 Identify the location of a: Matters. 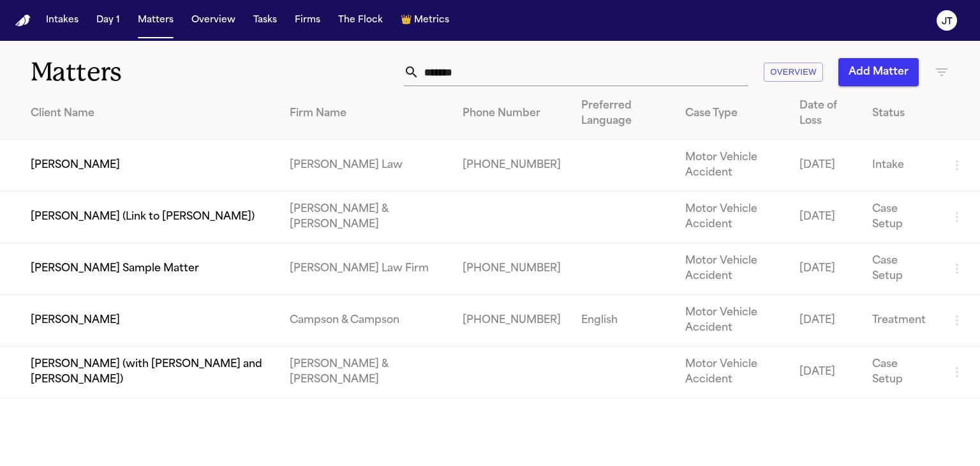
(156, 20).